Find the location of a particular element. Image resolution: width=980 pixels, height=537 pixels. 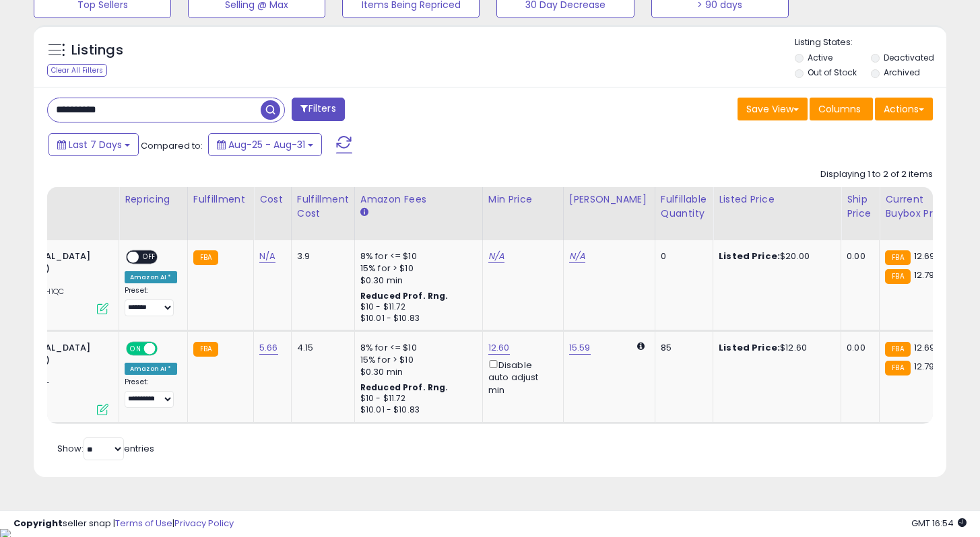

label: Out of Stock is located at coordinates (831, 72).